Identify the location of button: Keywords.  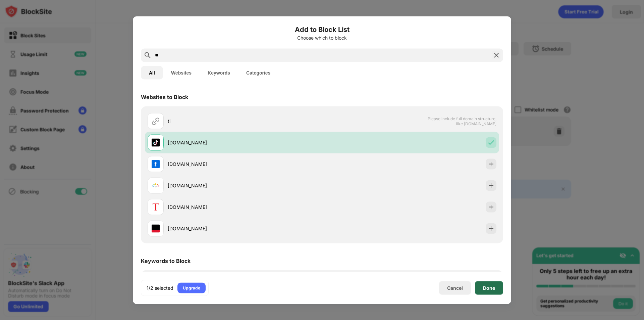
(219, 72).